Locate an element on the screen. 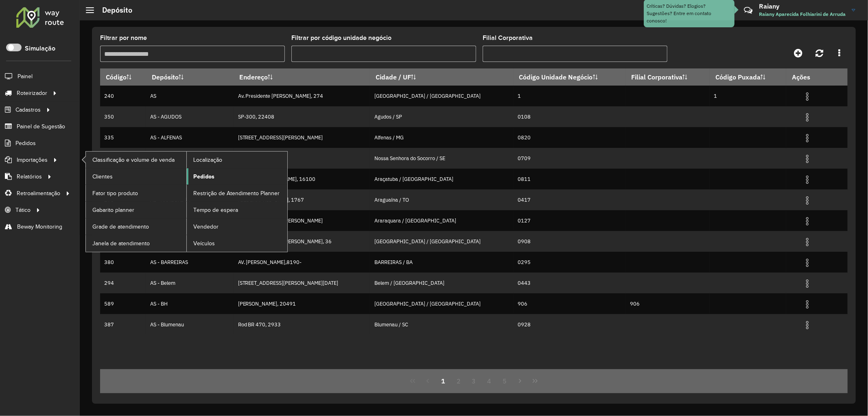 This screenshot has height=416, width=868. button: 2 is located at coordinates (459, 381).